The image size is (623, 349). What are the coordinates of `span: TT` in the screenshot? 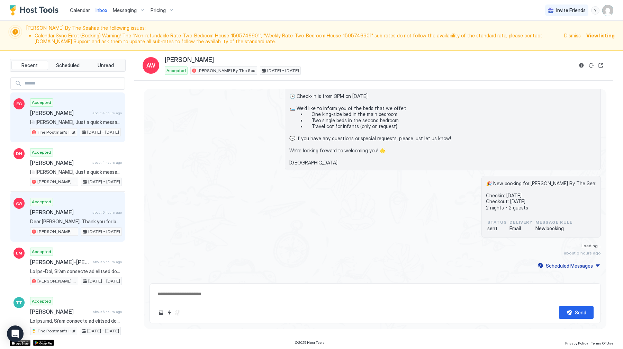 It's located at (19, 302).